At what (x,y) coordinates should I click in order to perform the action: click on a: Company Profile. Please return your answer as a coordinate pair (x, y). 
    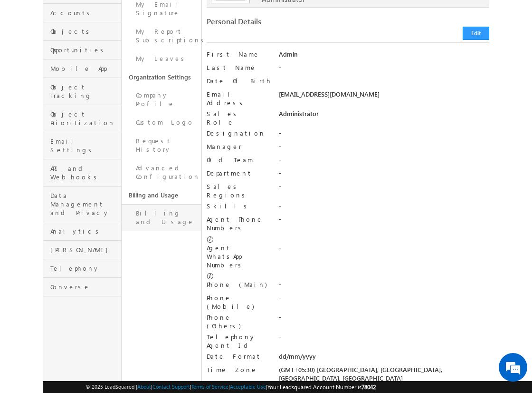
    Looking at the image, I should click on (162, 99).